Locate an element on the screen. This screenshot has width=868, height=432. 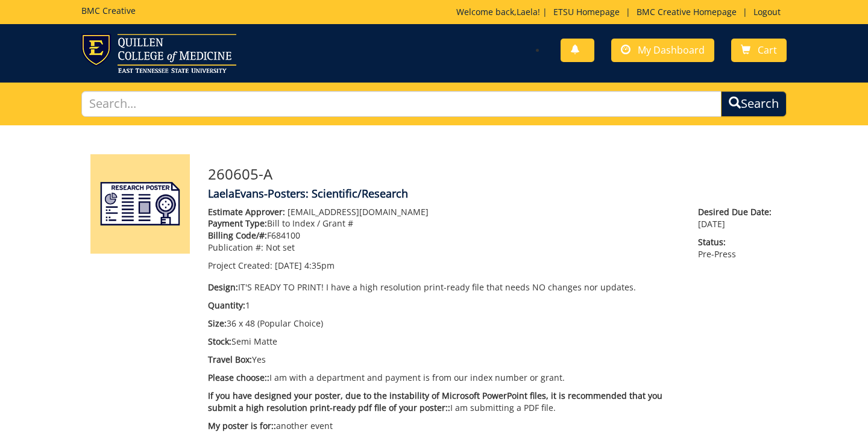
h5: BMC Creative is located at coordinates (108, 10).